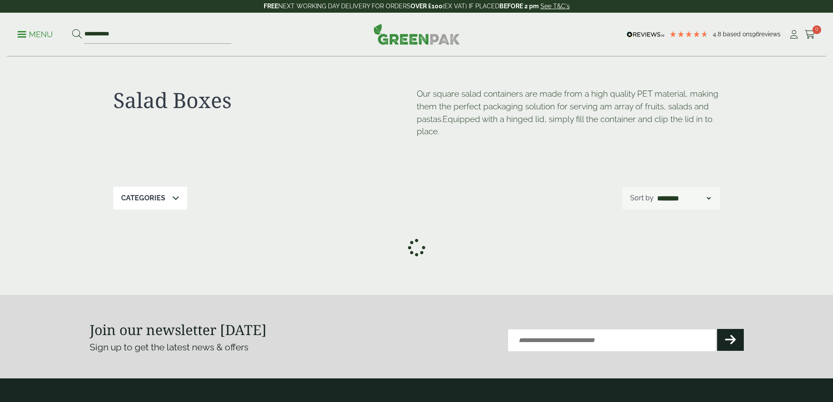  I want to click on p: Sign up to get the latest news & offers, so click(237, 347).